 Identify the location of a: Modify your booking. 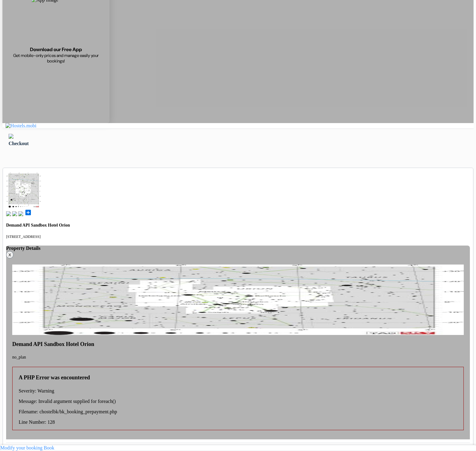
(22, 447).